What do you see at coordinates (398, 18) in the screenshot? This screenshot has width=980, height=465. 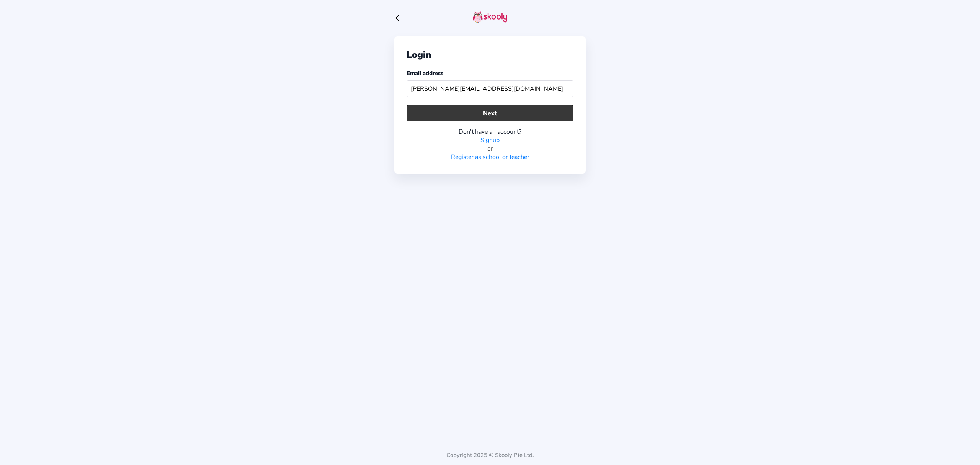 I see `button: arrow back outline` at bounding box center [398, 18].